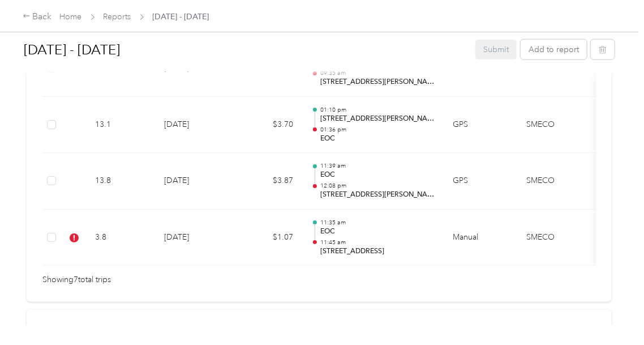 This screenshot has width=644, height=345. I want to click on button: Add to report, so click(554, 50).